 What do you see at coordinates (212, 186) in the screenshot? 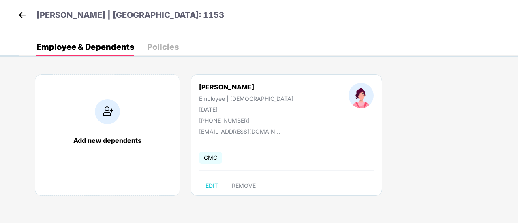
I see `span: EDIT` at bounding box center [212, 186].